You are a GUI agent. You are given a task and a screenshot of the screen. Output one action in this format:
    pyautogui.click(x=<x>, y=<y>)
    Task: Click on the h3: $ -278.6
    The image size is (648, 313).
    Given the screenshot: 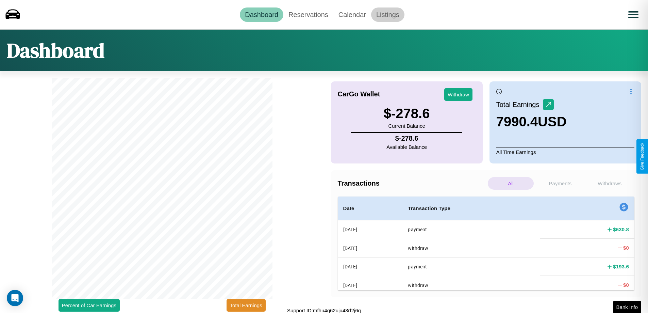 What is the action you would take?
    pyautogui.click(x=407, y=113)
    